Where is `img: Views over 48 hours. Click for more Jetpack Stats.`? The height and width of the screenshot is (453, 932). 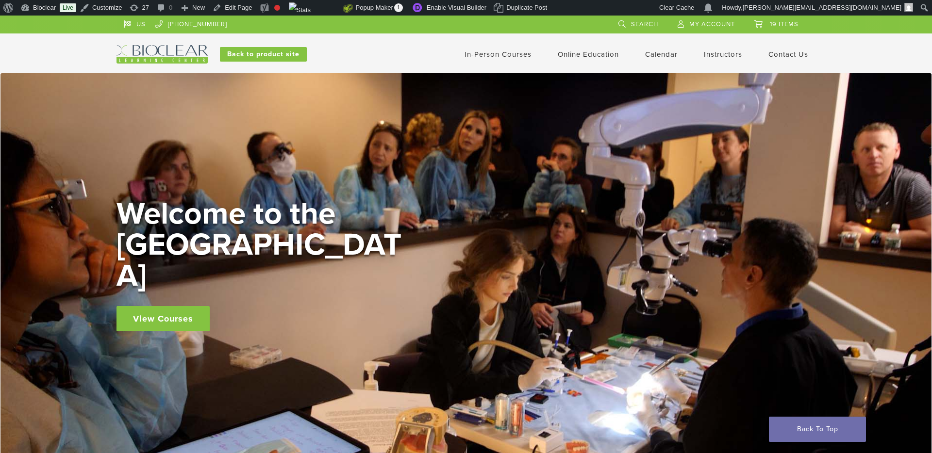 img: Views over 48 hours. Click for more Jetpack Stats. is located at coordinates (316, 8).